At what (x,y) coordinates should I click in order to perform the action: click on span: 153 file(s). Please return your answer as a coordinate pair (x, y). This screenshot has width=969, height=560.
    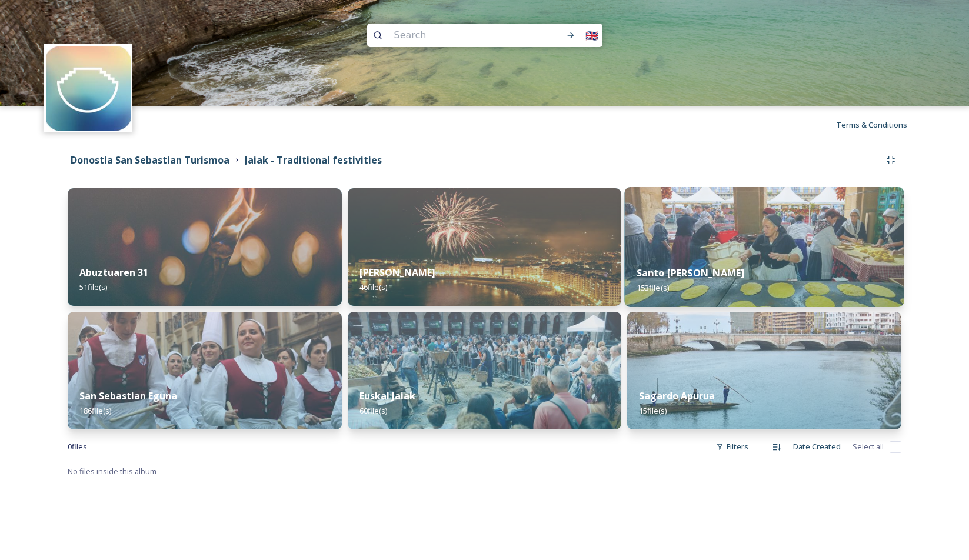
    Looking at the image, I should click on (652, 288).